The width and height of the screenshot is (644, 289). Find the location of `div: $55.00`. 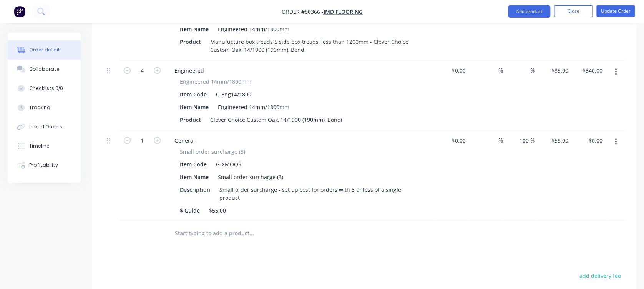

div: $55.00 is located at coordinates (217, 210).